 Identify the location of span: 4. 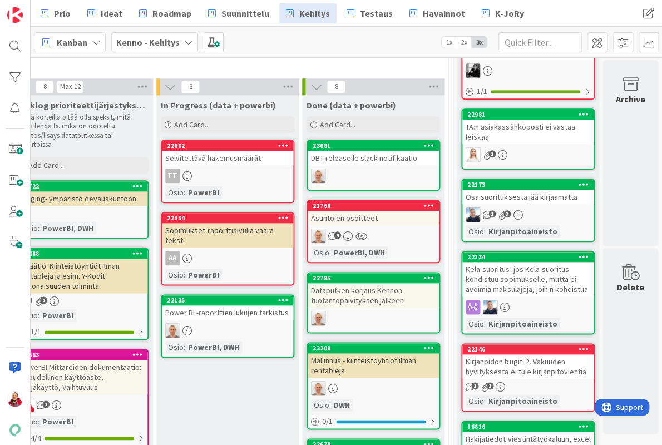
(337, 235).